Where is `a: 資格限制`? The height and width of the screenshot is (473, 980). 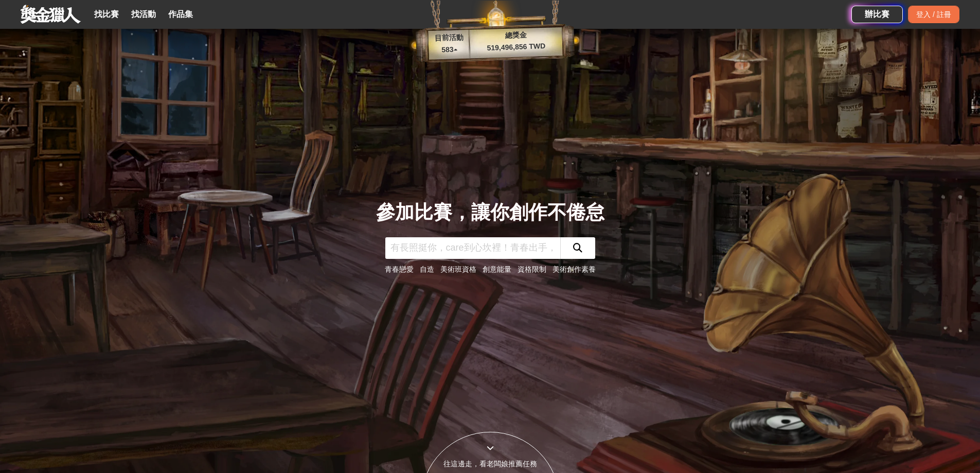 a: 資格限制 is located at coordinates (532, 269).